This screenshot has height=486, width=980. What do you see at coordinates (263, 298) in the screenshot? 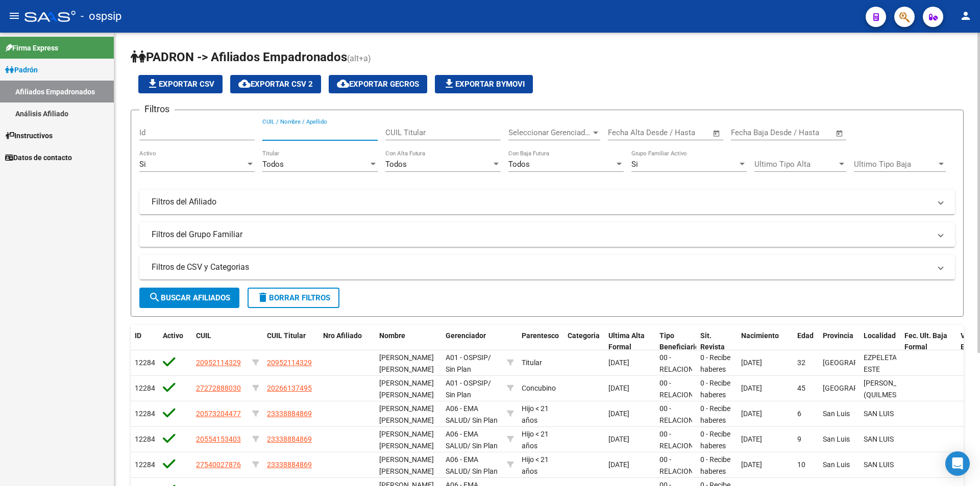
I see `mat-icon: delete` at bounding box center [263, 298].